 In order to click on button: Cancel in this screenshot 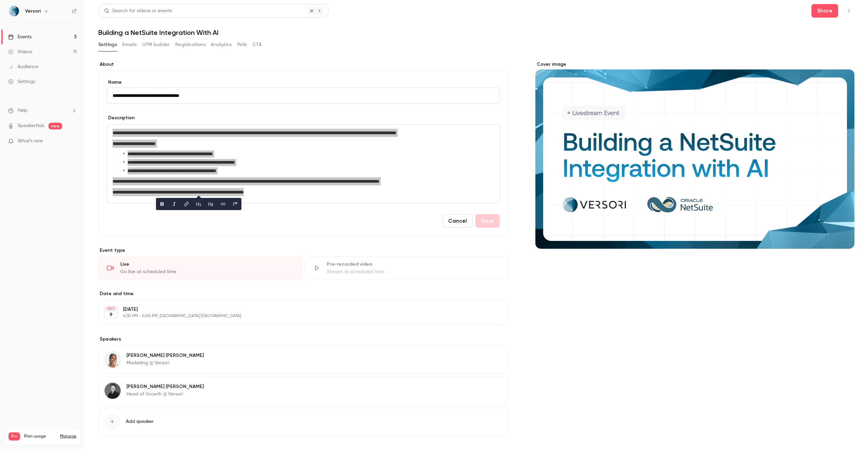, I will do `click(457, 221)`.